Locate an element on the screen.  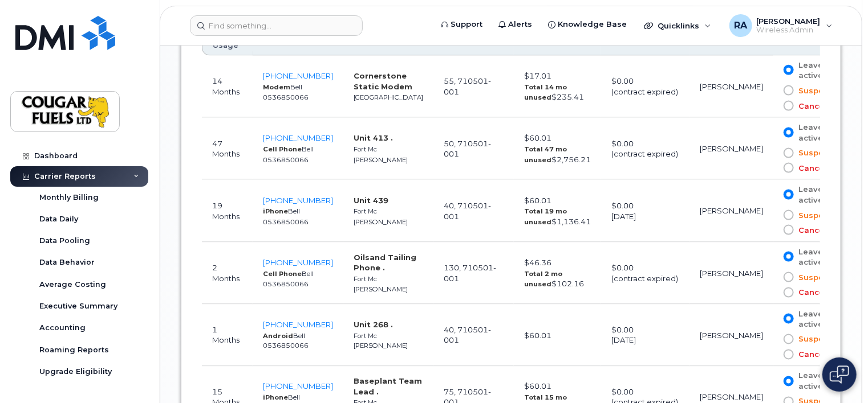
span: Alerts is located at coordinates (520, 24).